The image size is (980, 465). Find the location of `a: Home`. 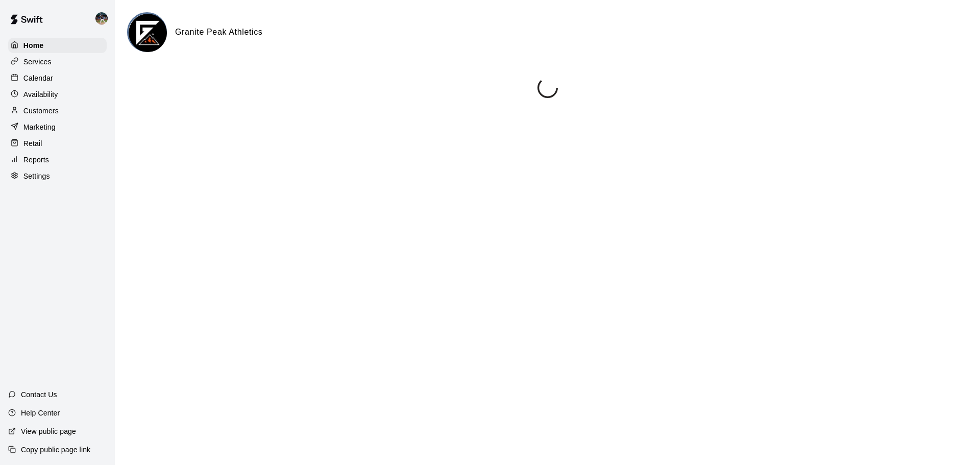

a: Home is located at coordinates (57, 46).